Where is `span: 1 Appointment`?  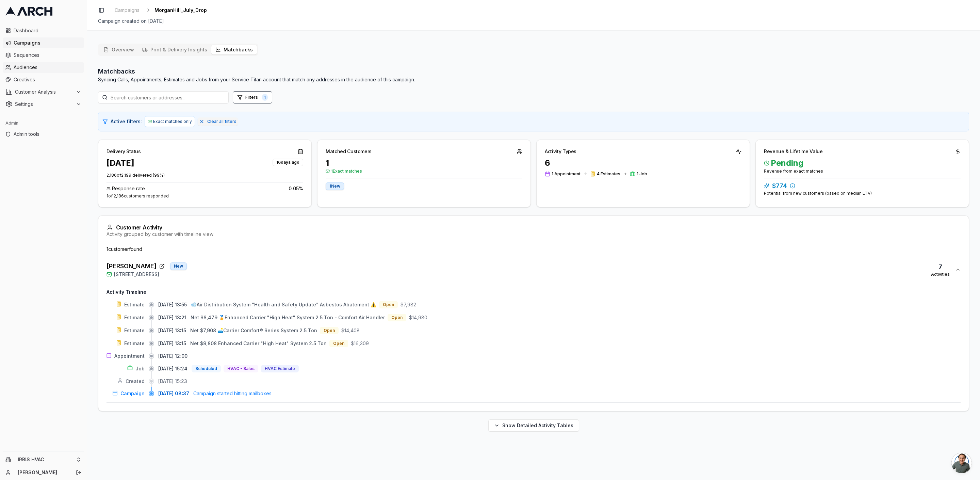 span: 1 Appointment is located at coordinates (566, 174).